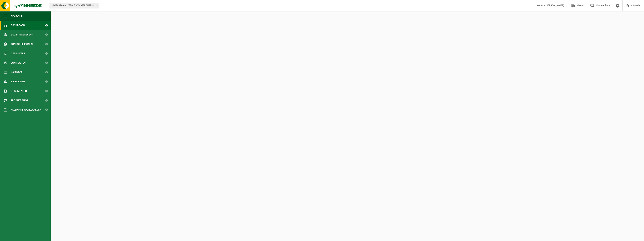  I want to click on span: Kalender, so click(17, 72).